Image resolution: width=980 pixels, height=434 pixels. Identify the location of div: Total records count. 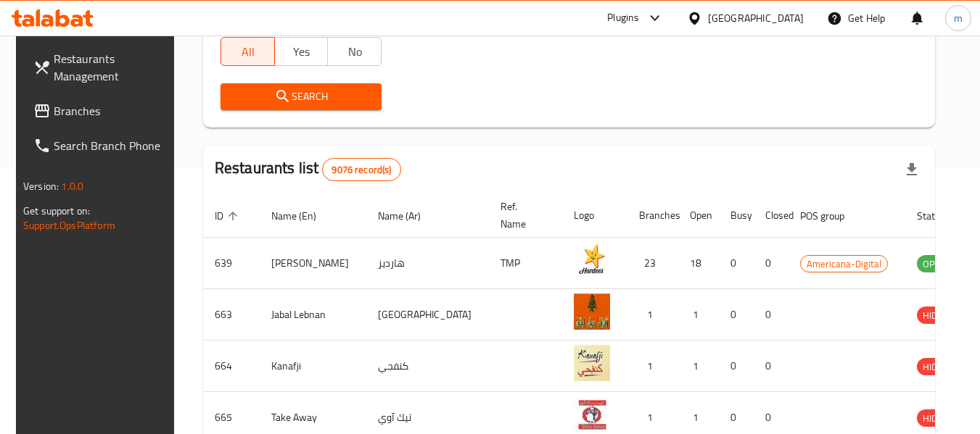
(361, 170).